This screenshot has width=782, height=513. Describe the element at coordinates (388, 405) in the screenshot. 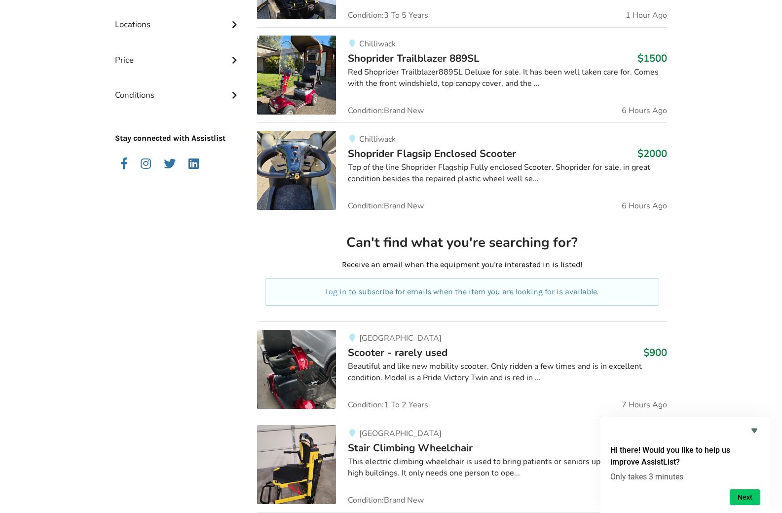

I see `span: Condition: 1 To 2 Years` at that location.